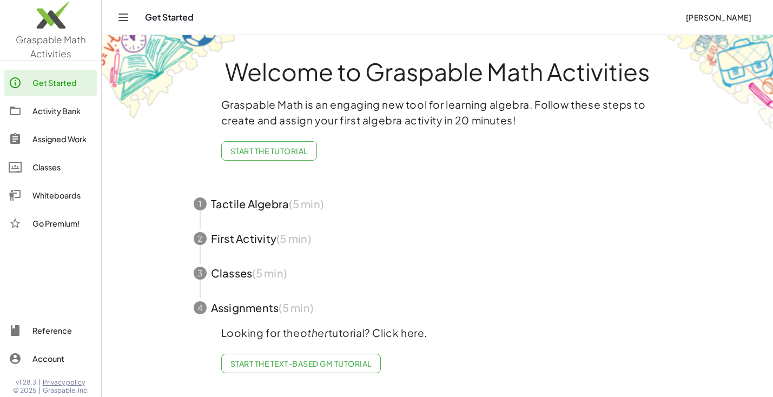 This screenshot has width=773, height=397. What do you see at coordinates (62, 330) in the screenshot?
I see `div: Reference` at bounding box center [62, 330].